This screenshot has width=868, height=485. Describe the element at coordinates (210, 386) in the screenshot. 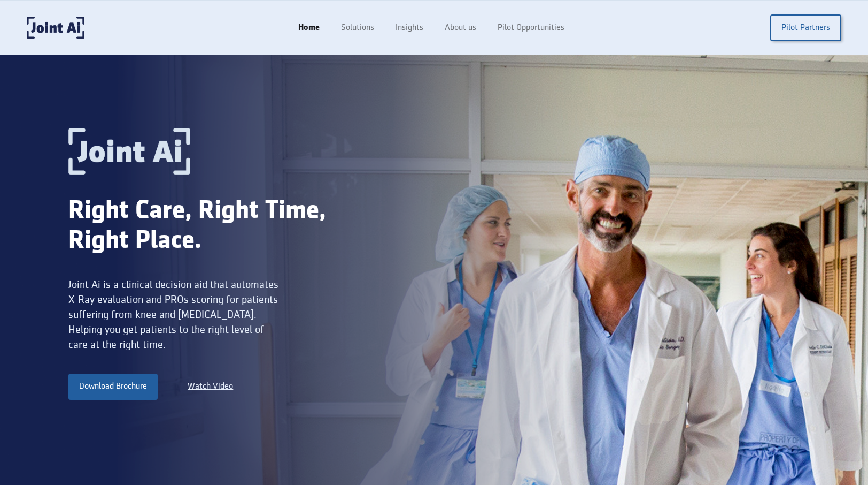

I see `a: Watch Video` at that location.